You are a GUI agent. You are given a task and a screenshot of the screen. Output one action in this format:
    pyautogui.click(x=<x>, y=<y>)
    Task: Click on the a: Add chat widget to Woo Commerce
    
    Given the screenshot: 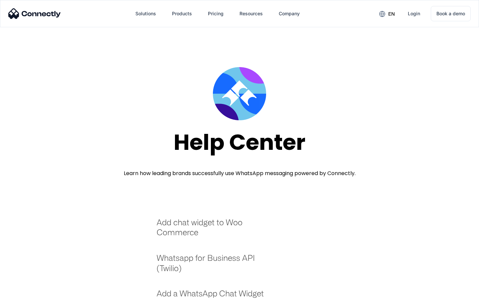 What is the action you would take?
    pyautogui.click(x=214, y=231)
    